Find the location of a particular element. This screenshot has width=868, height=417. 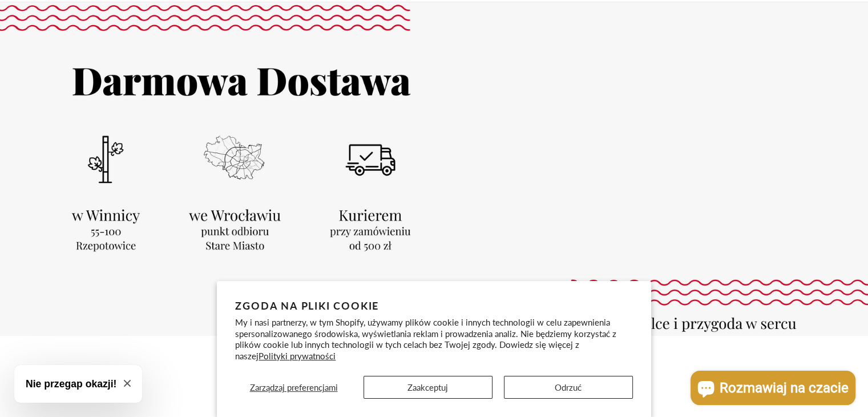

button: Odrzuć is located at coordinates (569, 387).